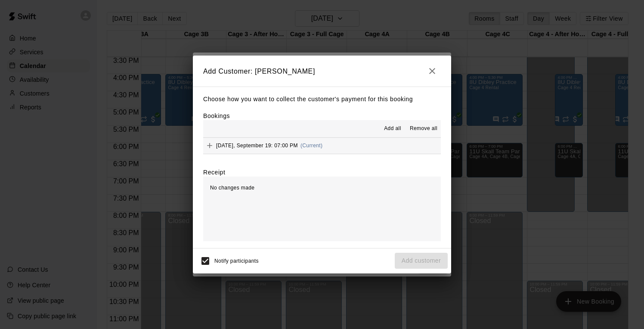 This screenshot has height=329, width=644. What do you see at coordinates (209, 145) in the screenshot?
I see `span: Add` at bounding box center [209, 145].